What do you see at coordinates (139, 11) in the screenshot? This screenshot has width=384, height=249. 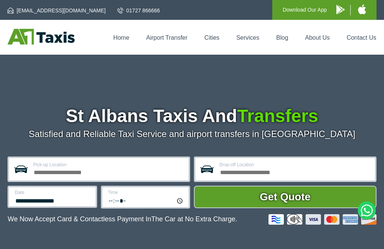 I see `a: 01727 866666` at bounding box center [139, 11].